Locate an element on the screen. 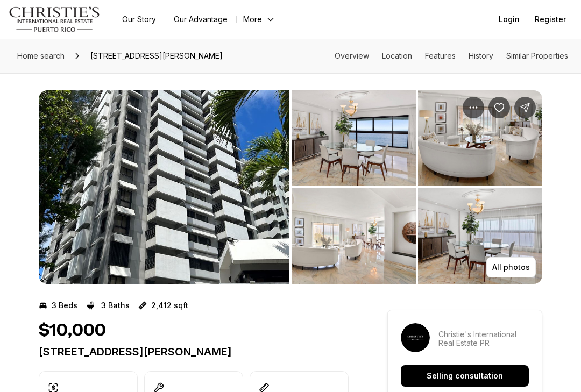 The width and height of the screenshot is (581, 392). a: Skip to: Location is located at coordinates (397, 55).